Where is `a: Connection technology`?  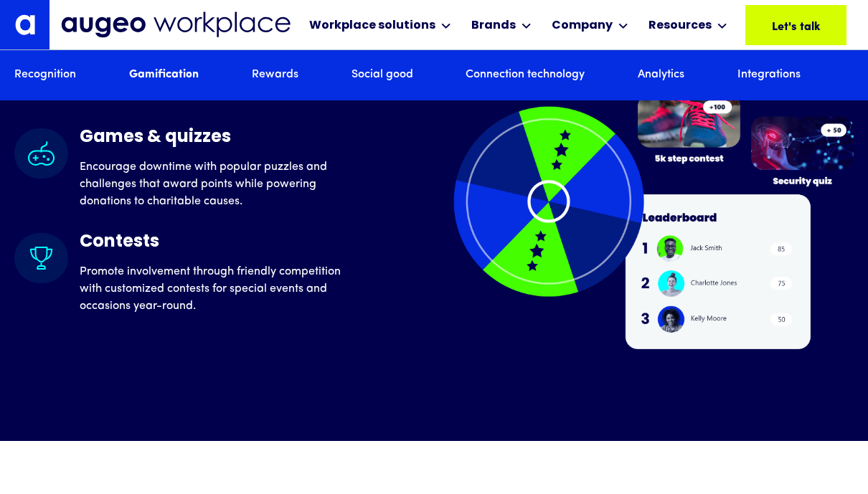 a: Connection technology is located at coordinates (525, 75).